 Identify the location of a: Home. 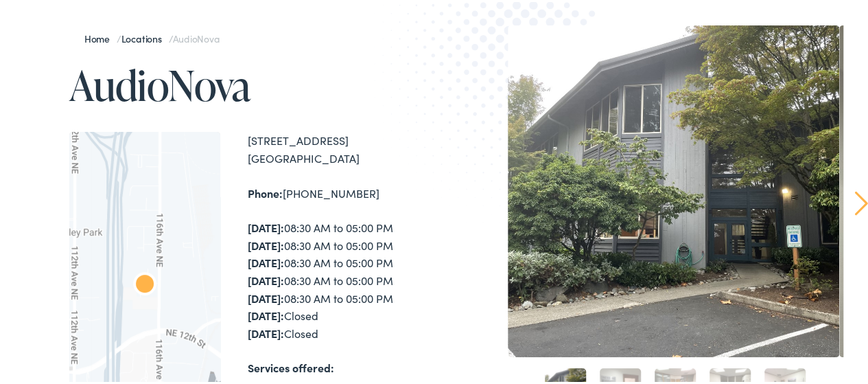
(100, 36).